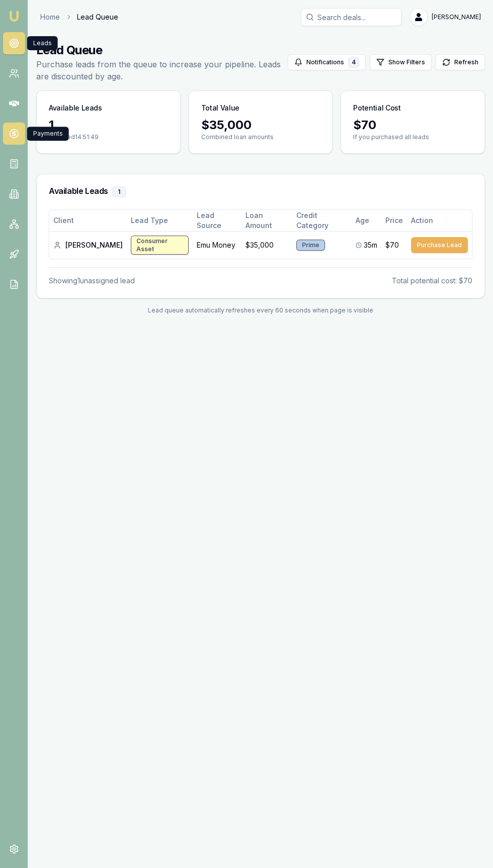 The image size is (493, 868). What do you see at coordinates (439, 220) in the screenshot?
I see `th: Action` at bounding box center [439, 220].